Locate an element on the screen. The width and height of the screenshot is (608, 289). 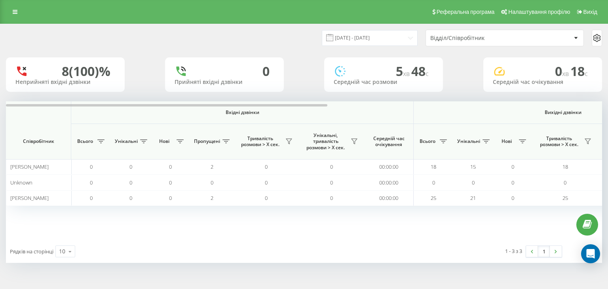
div: Відділ/Співробітник is located at coordinates (478, 38).